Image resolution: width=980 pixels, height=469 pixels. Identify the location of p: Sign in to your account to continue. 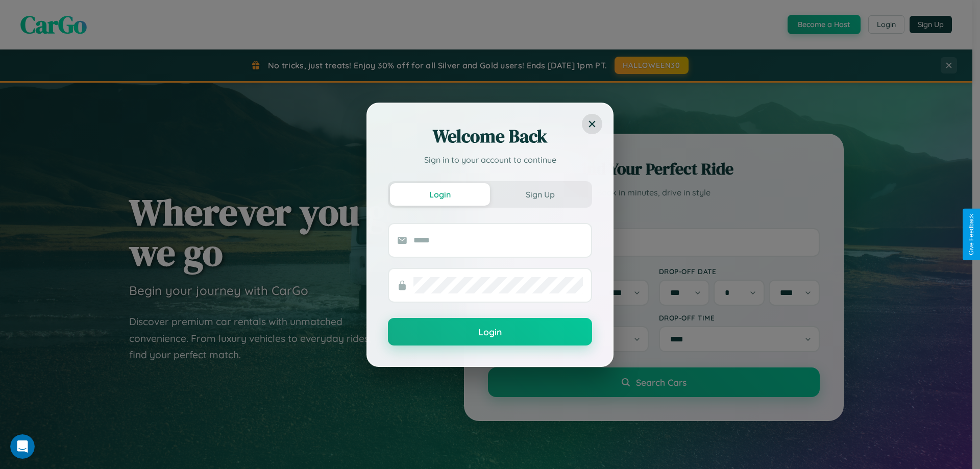
(490, 159).